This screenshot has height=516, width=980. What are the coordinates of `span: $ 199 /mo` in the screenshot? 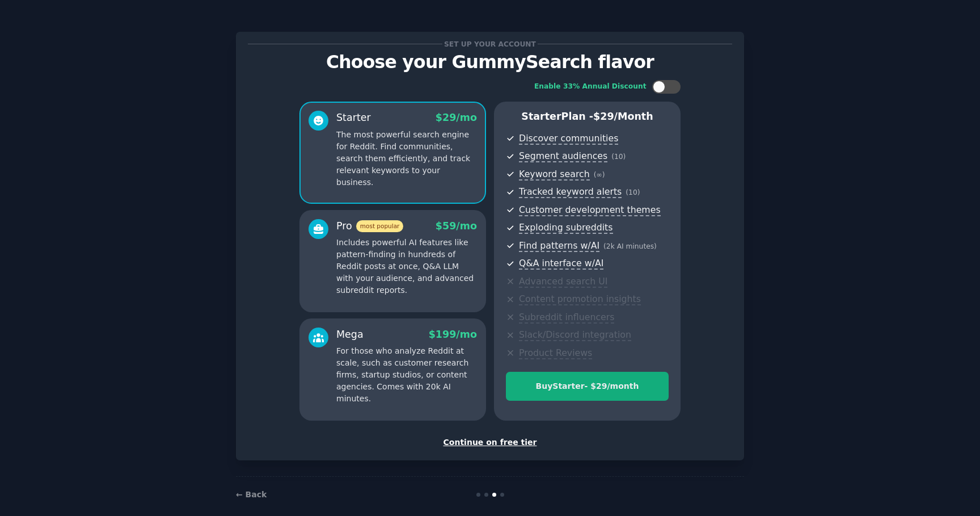 It's located at (453, 334).